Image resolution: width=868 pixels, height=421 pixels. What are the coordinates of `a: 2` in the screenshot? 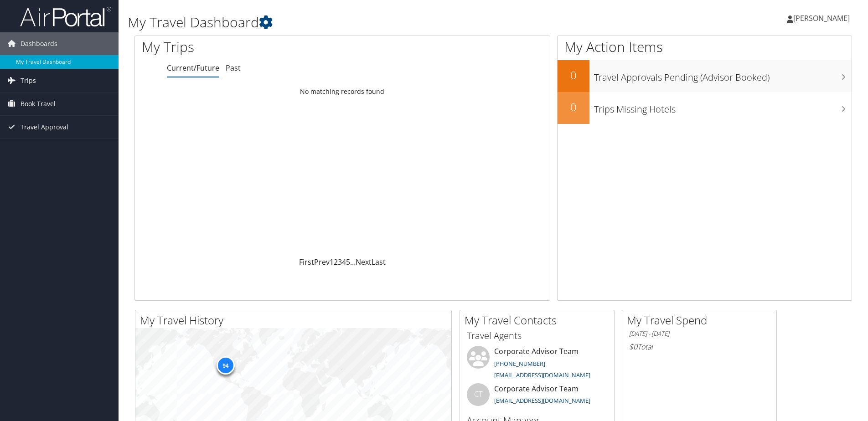 It's located at (336, 262).